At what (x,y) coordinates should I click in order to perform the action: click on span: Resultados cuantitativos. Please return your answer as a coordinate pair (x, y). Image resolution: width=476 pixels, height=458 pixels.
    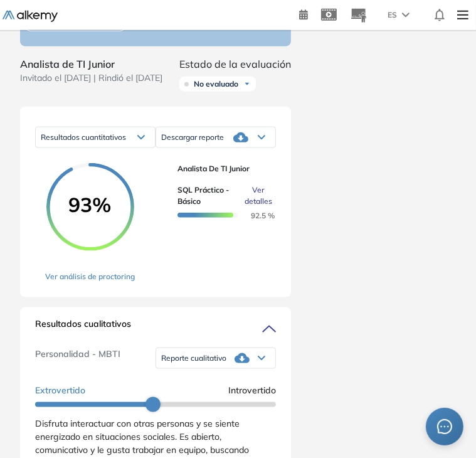
    Looking at the image, I should click on (84, 137).